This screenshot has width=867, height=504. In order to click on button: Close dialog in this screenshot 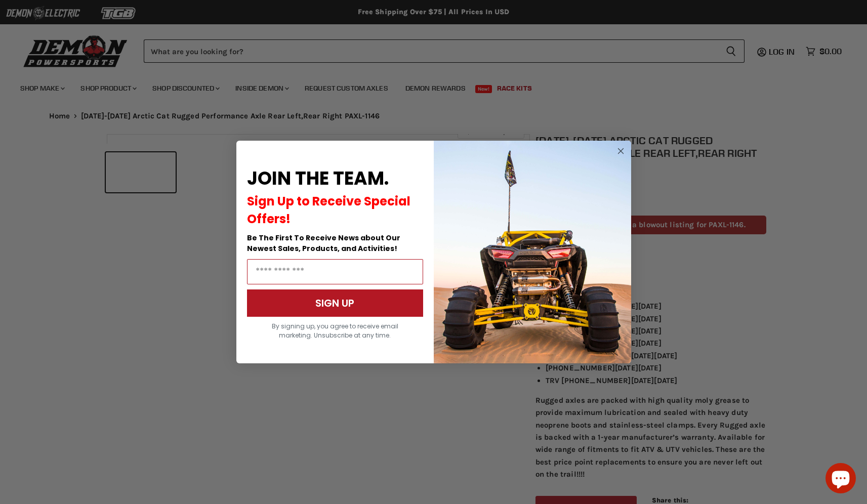, I will do `click(620, 151)`.